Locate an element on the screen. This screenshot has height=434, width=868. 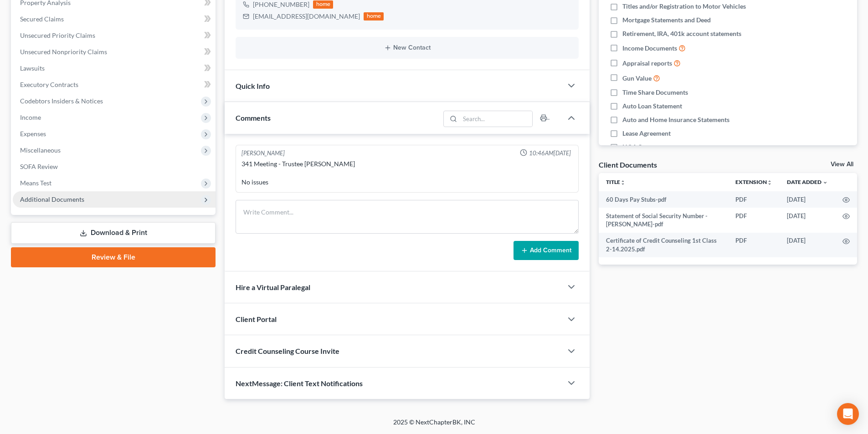
span: NextMessage: Client Text Notifications is located at coordinates (299, 383).